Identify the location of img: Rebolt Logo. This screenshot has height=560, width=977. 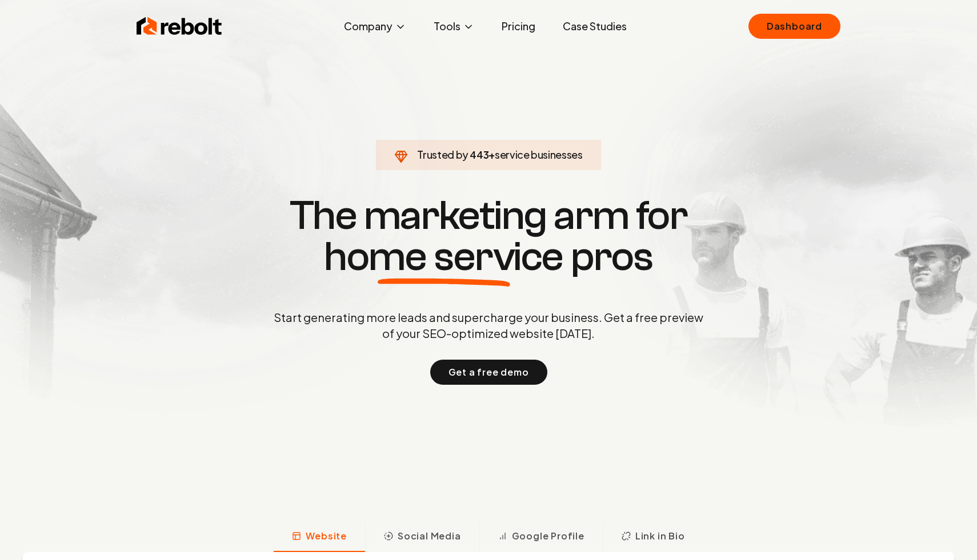
(179, 26).